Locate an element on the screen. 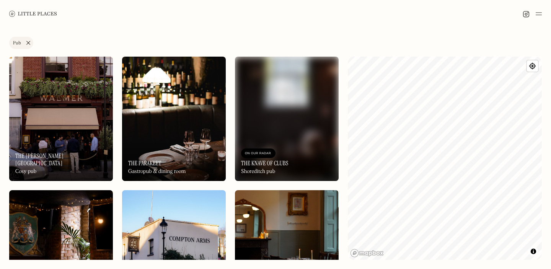 Image resolution: width=551 pixels, height=269 pixels. button: Toggle attribution is located at coordinates (533, 251).